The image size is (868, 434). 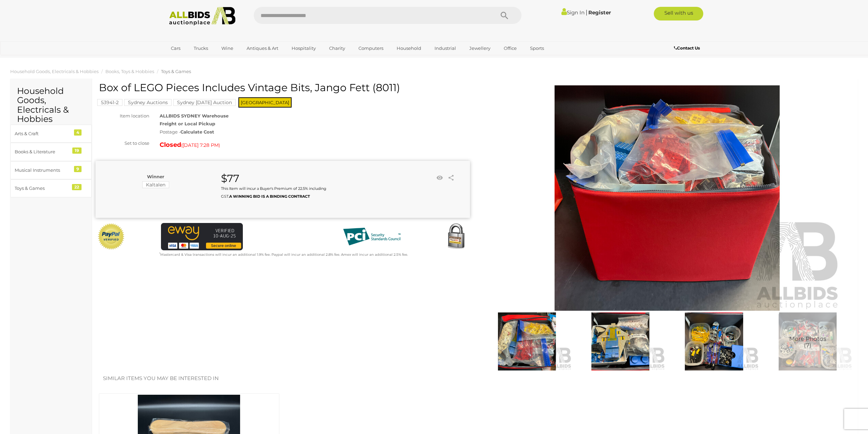 I want to click on mark: Sydney Auctions, so click(x=148, y=102).